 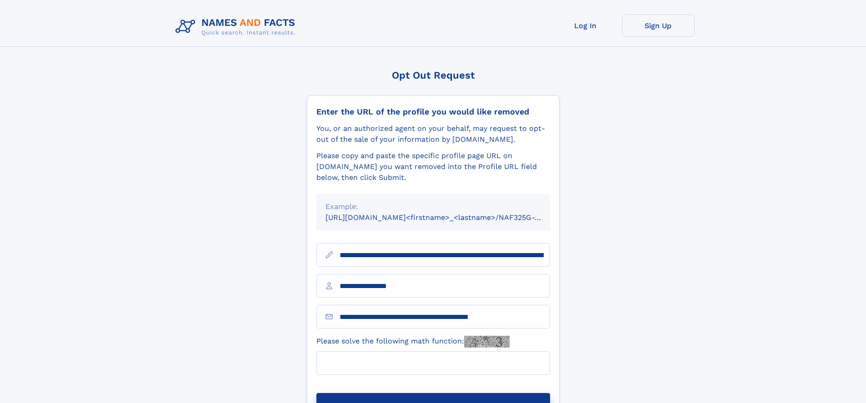 What do you see at coordinates (237, 27) in the screenshot?
I see `img: Logo Names and Facts` at bounding box center [237, 27].